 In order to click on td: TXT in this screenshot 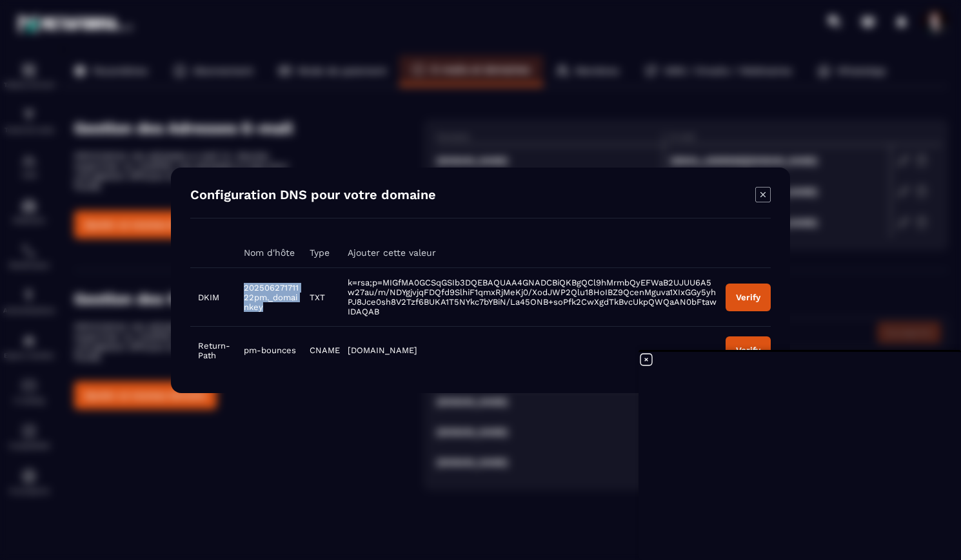, I will do `click(321, 296)`.